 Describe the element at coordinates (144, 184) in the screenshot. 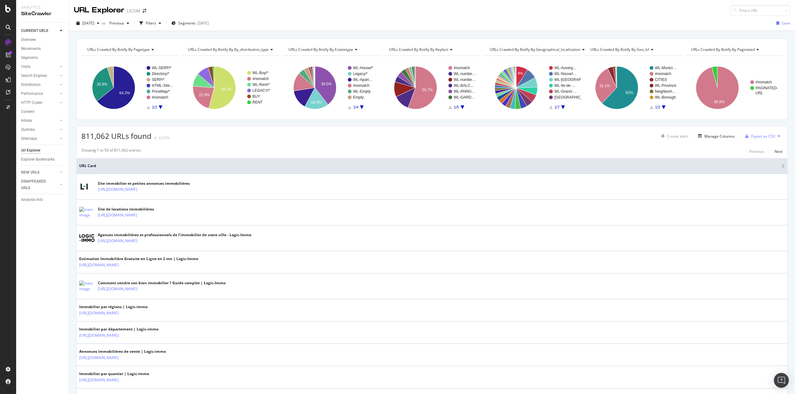

I see `div: Site immobilier et petites annonces immobilières` at that location.